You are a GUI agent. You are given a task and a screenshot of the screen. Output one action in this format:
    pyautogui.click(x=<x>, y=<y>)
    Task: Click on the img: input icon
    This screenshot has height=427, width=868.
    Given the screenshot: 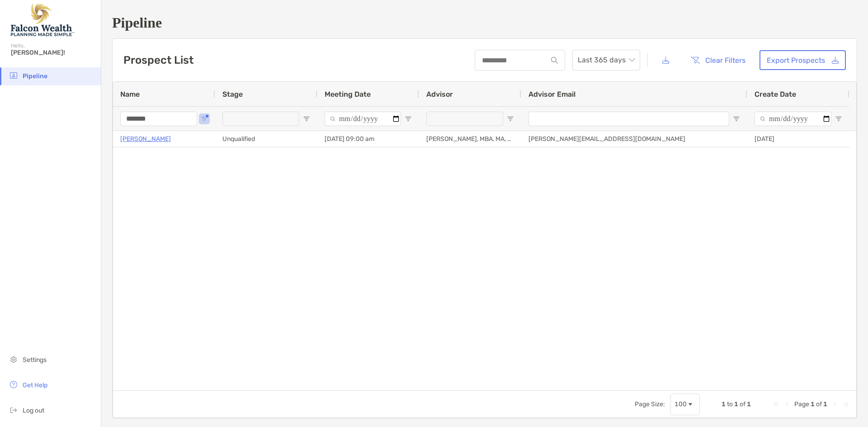 What is the action you would take?
    pyautogui.click(x=554, y=60)
    